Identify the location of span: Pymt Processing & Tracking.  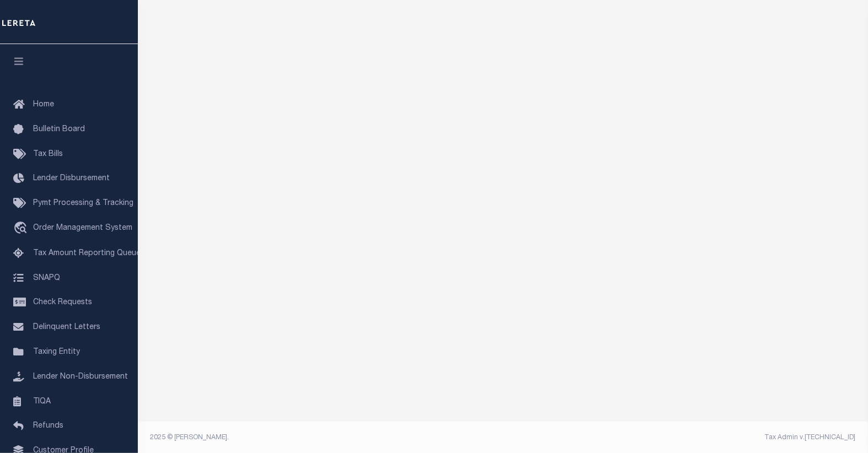
(83, 204).